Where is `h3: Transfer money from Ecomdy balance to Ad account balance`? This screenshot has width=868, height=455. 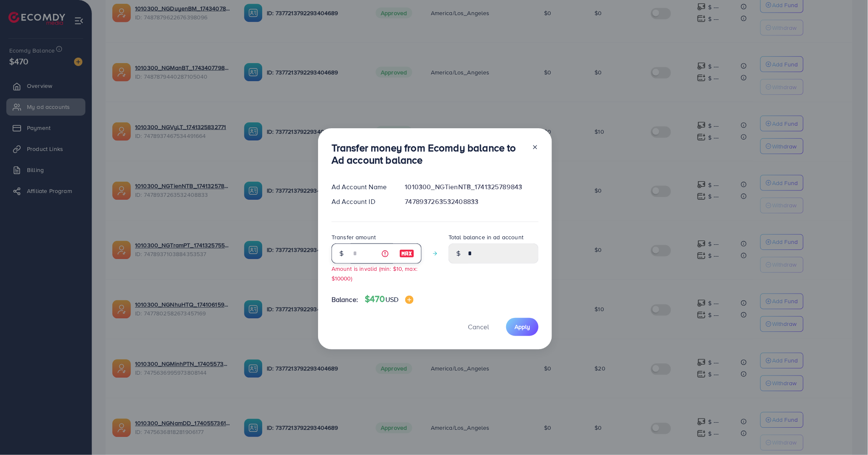
h3: Transfer money from Ecomdy balance to Ad account balance is located at coordinates (429, 154).